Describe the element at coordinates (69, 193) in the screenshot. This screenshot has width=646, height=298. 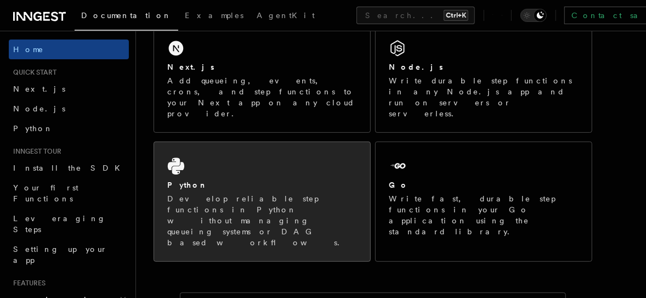
I see `a: Your first Functions` at that location.